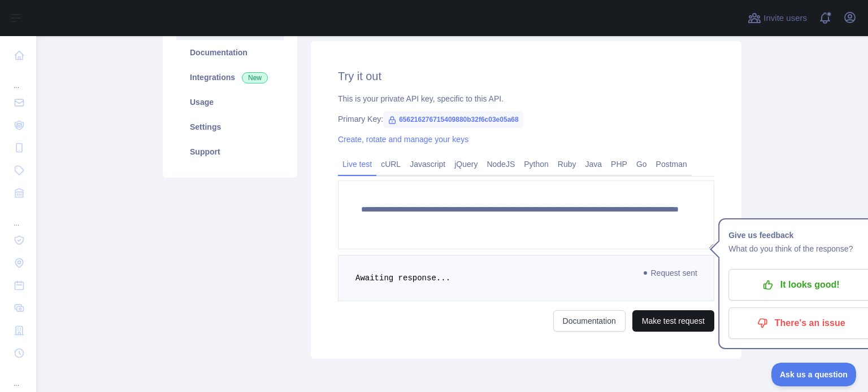 This screenshot has height=392, width=868. What do you see at coordinates (501, 164) in the screenshot?
I see `a: NodeJS` at bounding box center [501, 164].